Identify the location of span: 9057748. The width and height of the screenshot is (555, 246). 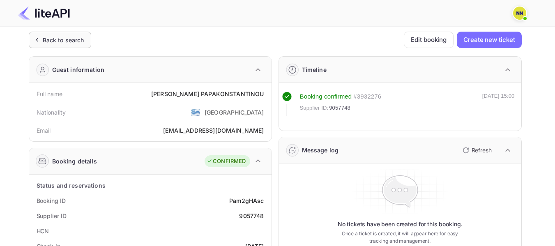
(340, 108).